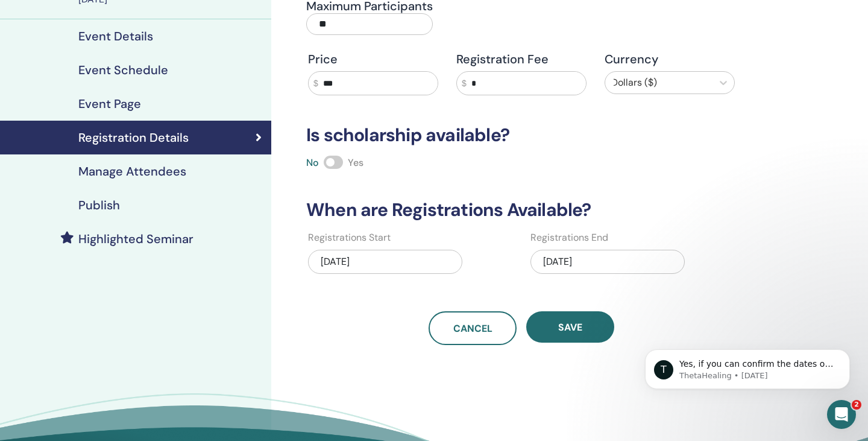  I want to click on a: Cancel, so click(473, 328).